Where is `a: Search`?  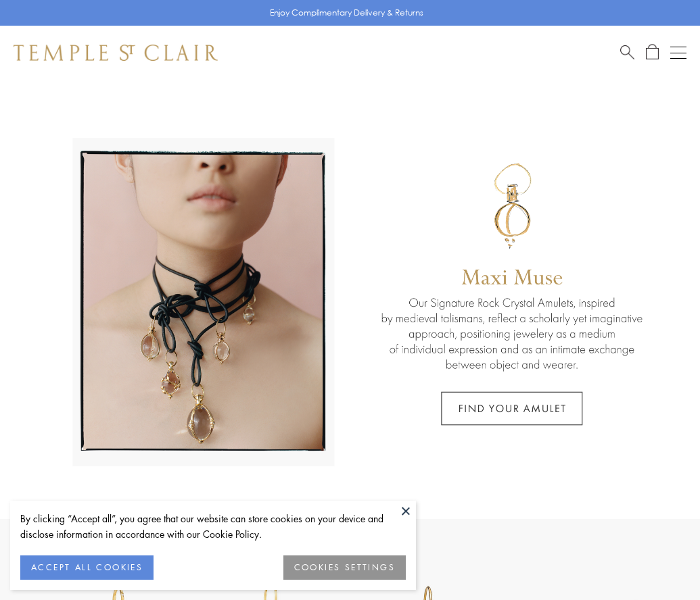 a: Search is located at coordinates (627, 52).